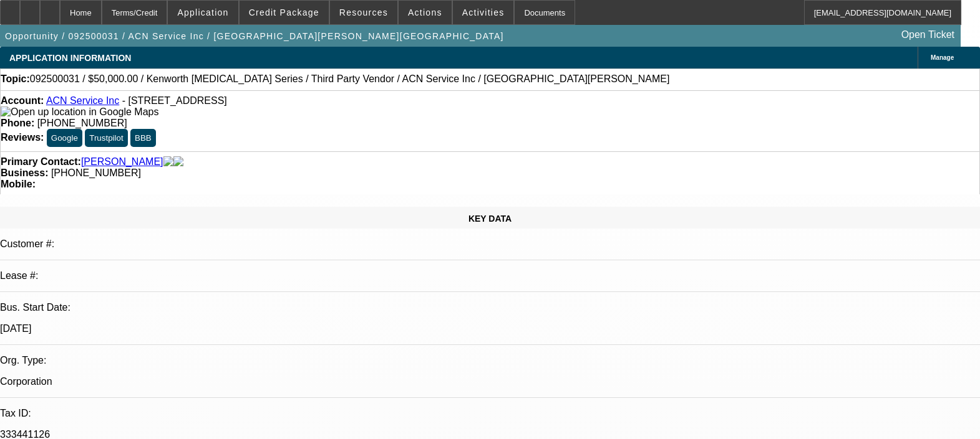 This screenshot has height=439, width=980. Describe the element at coordinates (363, 12) in the screenshot. I see `button: Resources` at that location.